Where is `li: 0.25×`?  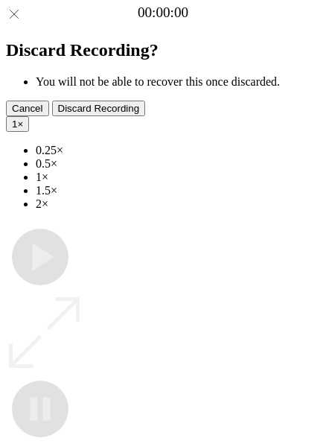
li: 0.25× is located at coordinates (178, 150).